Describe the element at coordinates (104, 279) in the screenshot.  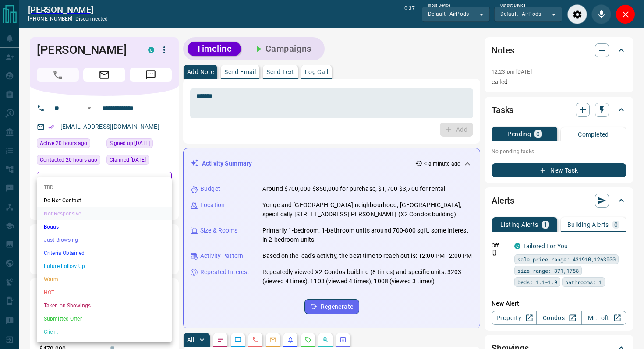
I see `li: Warm` at that location.